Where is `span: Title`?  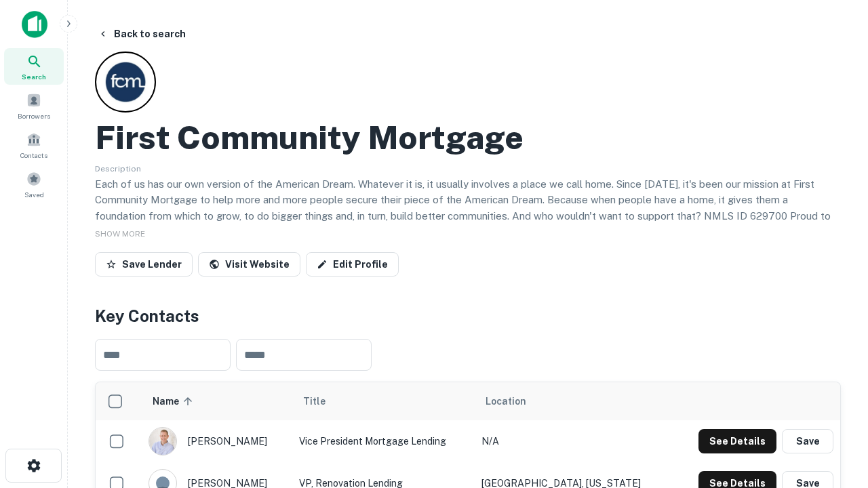 span: Title is located at coordinates (323, 401).